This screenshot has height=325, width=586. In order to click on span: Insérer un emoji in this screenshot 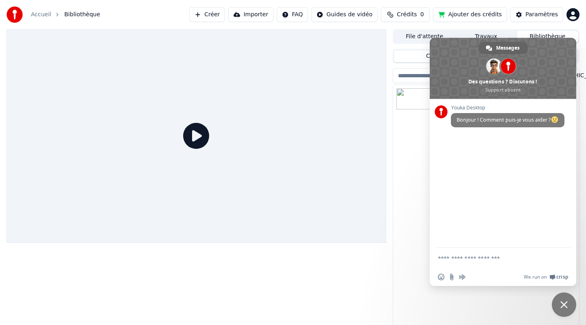, I will do `click(441, 277)`.